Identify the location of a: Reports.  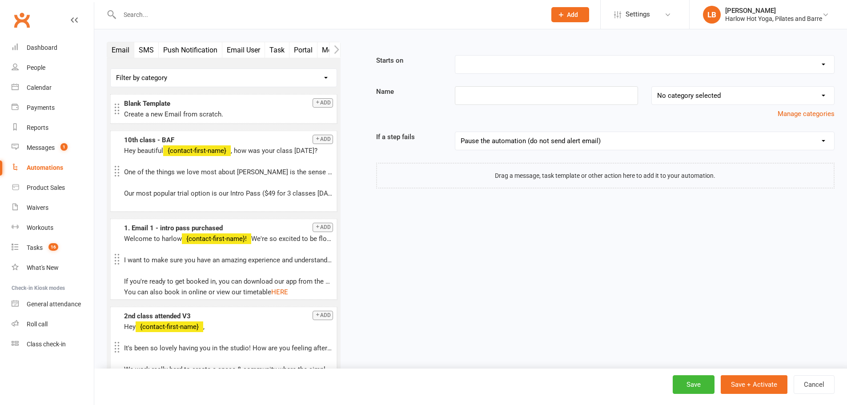
(52, 128).